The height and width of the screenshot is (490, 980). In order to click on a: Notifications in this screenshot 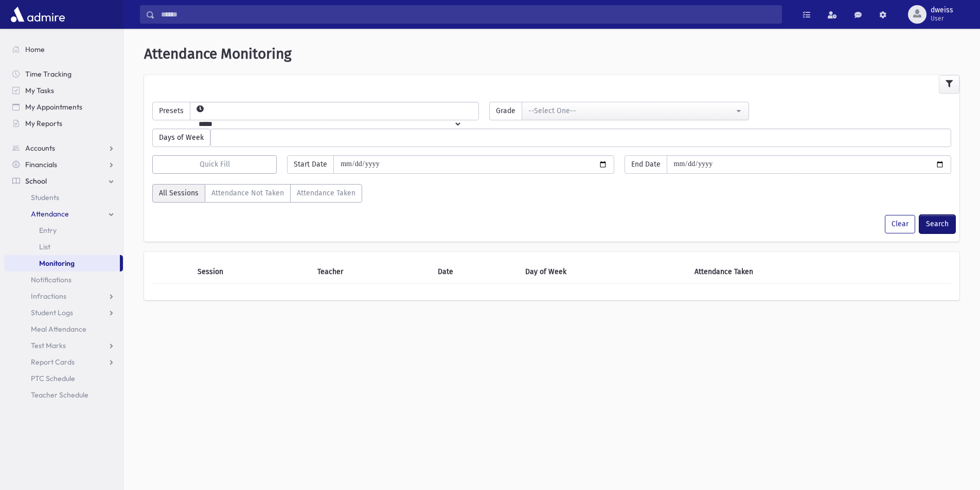, I will do `click(63, 280)`.